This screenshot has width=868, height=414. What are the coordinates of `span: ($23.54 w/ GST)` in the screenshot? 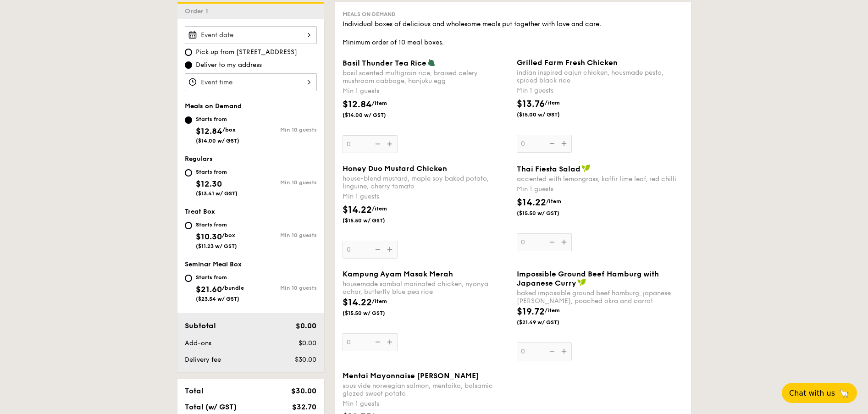 It's located at (218, 299).